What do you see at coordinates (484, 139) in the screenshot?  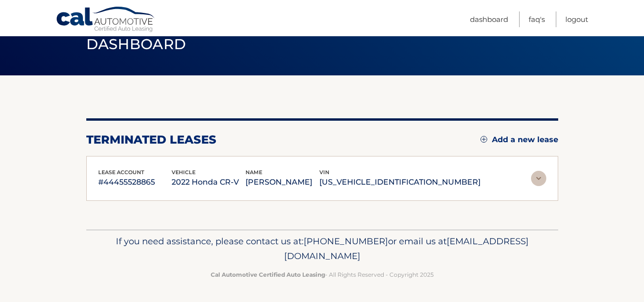 I see `img: add.svg` at bounding box center [484, 139].